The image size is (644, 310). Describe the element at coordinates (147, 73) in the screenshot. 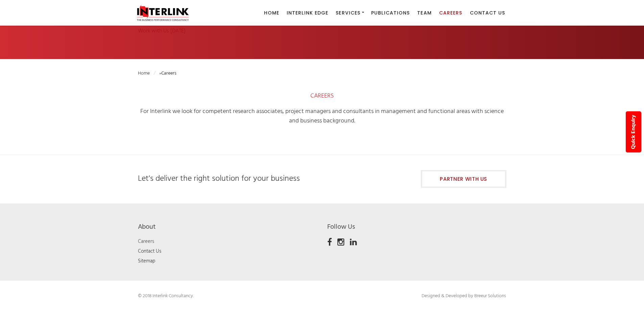

I see `a: Home` at that location.